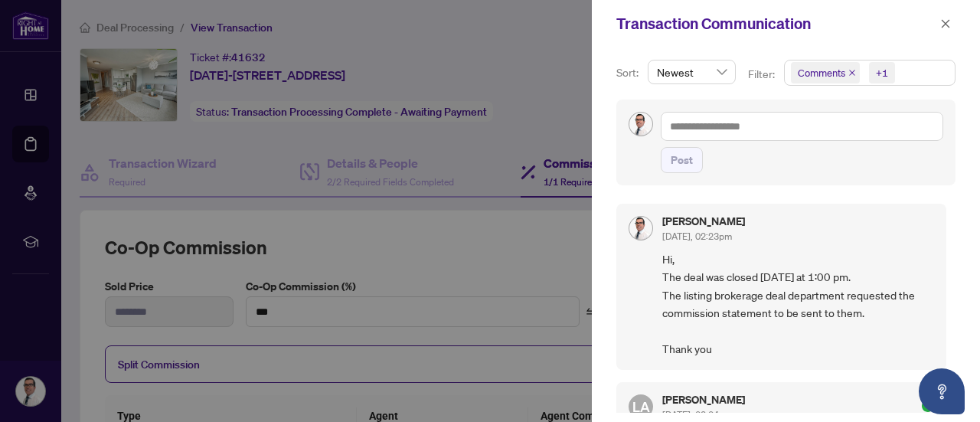 This screenshot has width=980, height=422. What do you see at coordinates (628, 73) in the screenshot?
I see `p: Sort:` at bounding box center [628, 73].